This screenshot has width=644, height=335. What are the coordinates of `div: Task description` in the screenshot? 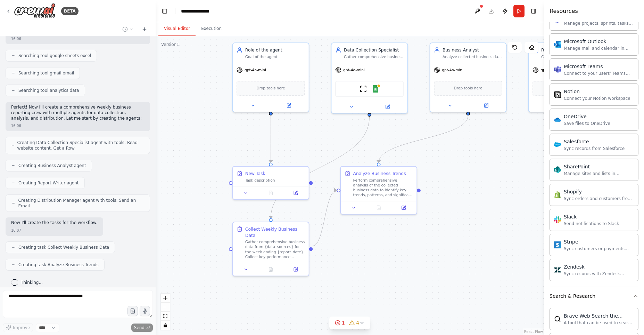 It's located at (275, 180).